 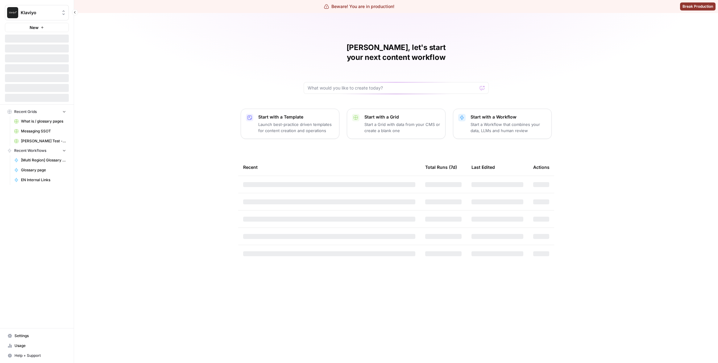 I want to click on p: Start a Workflow that combines your data, LLMs and human review, so click(x=509, y=128).